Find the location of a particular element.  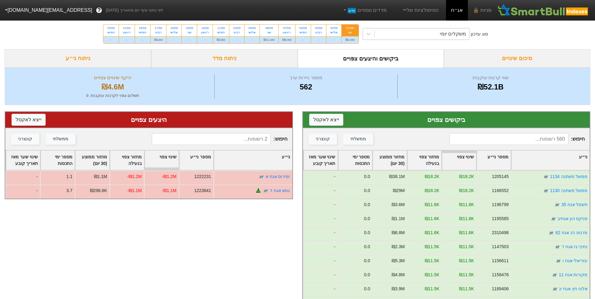

div: 1156611 is located at coordinates (500, 261).